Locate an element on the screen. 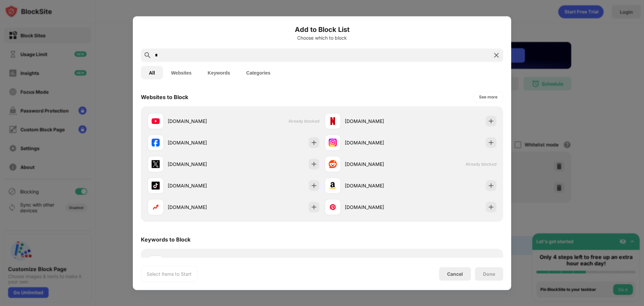  div: See more is located at coordinates (488, 97).